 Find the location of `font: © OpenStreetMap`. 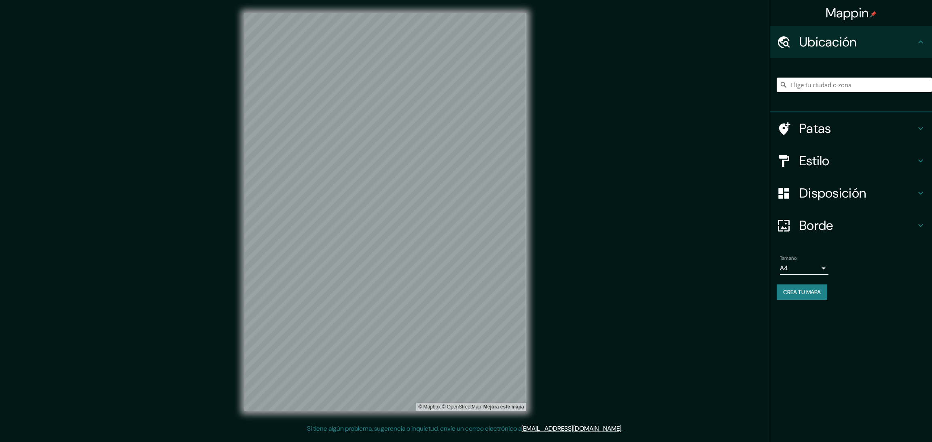

font: © OpenStreetMap is located at coordinates (461, 407).